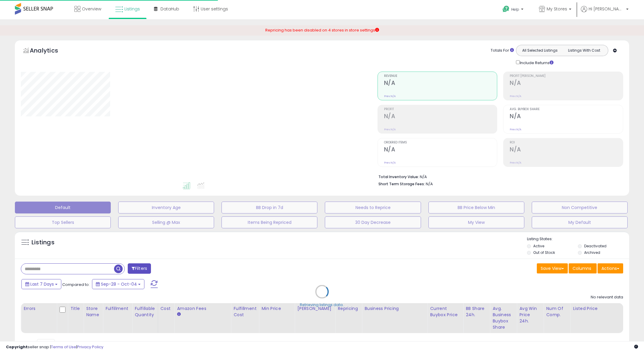  What do you see at coordinates (515, 9) in the screenshot?
I see `span: Help` at bounding box center [515, 9].